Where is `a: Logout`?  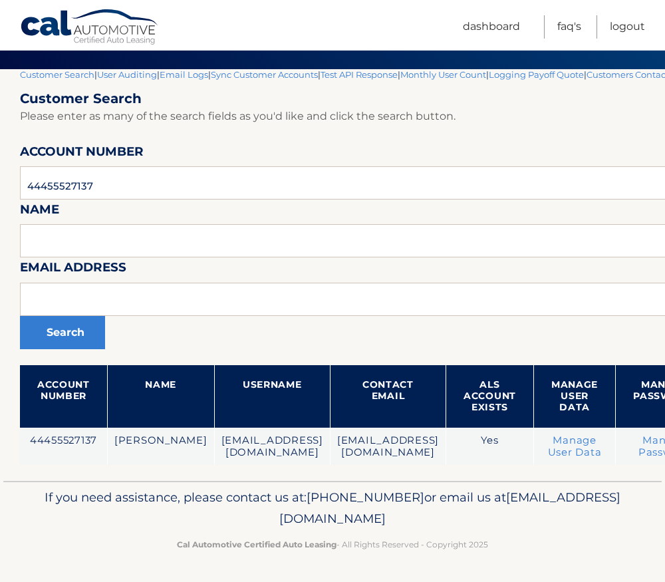
a: Logout is located at coordinates (627, 27).